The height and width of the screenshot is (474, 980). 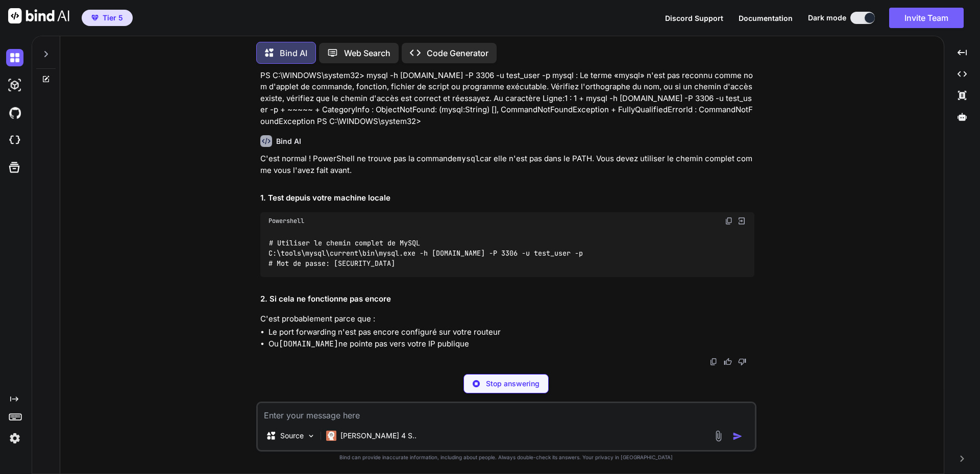 I want to click on img: like, so click(x=728, y=362).